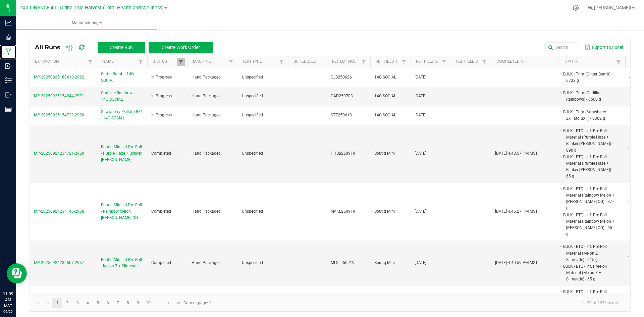  What do you see at coordinates (169, 303) in the screenshot?
I see `span: Go to the next page` at bounding box center [169, 303].